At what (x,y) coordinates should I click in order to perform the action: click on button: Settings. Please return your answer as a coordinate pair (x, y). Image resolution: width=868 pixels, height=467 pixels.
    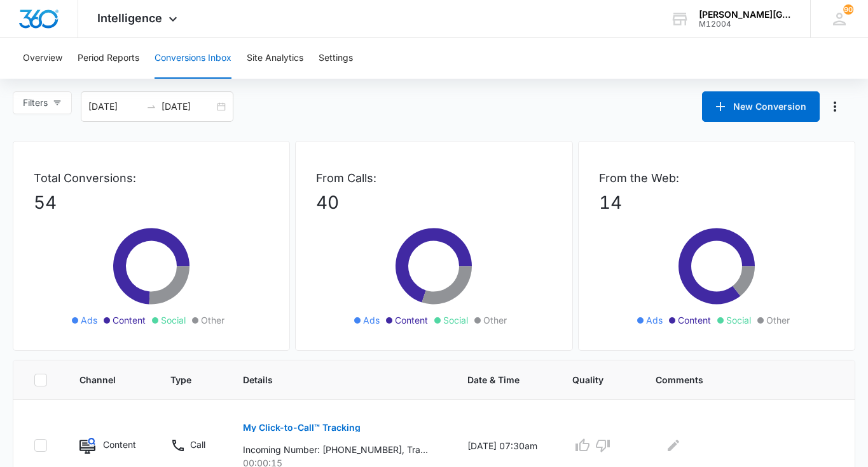
    Looking at the image, I should click on (336, 58).